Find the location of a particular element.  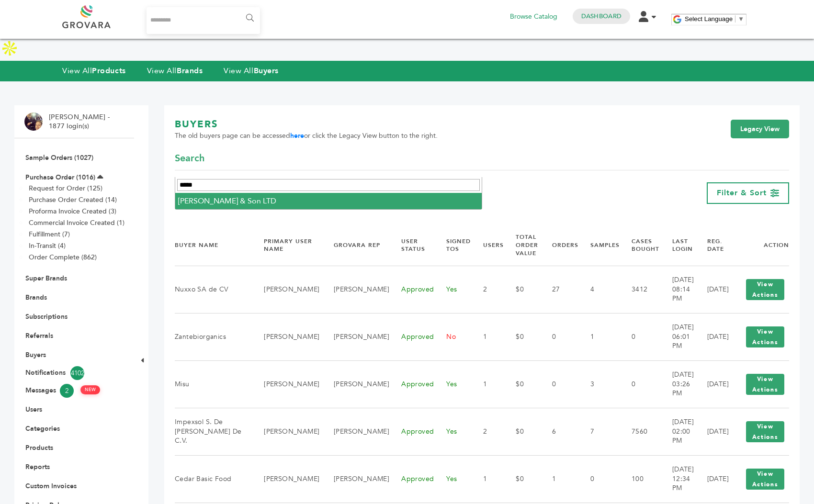

a: Select Language​ is located at coordinates (715, 19).